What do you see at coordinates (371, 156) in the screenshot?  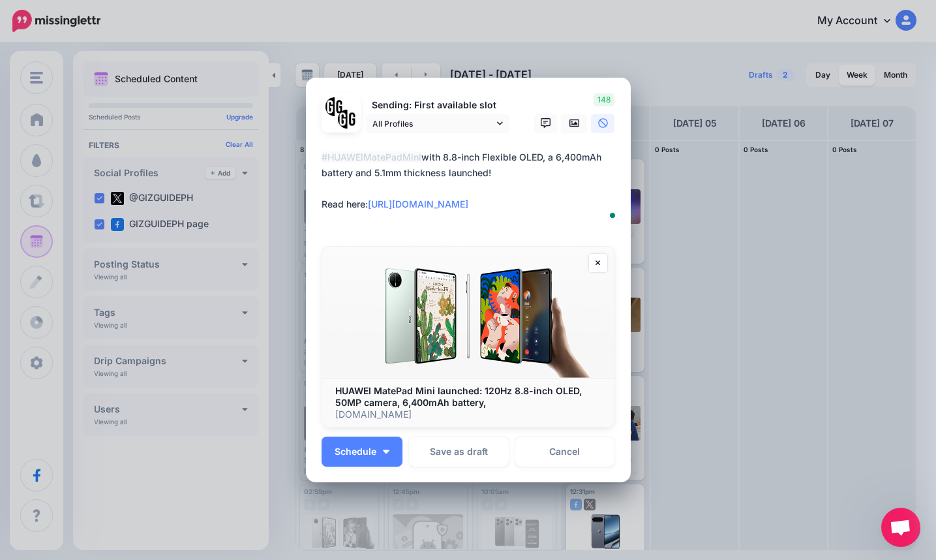 I see `mark: #HUAWEIMatePadMini` at bounding box center [371, 156].